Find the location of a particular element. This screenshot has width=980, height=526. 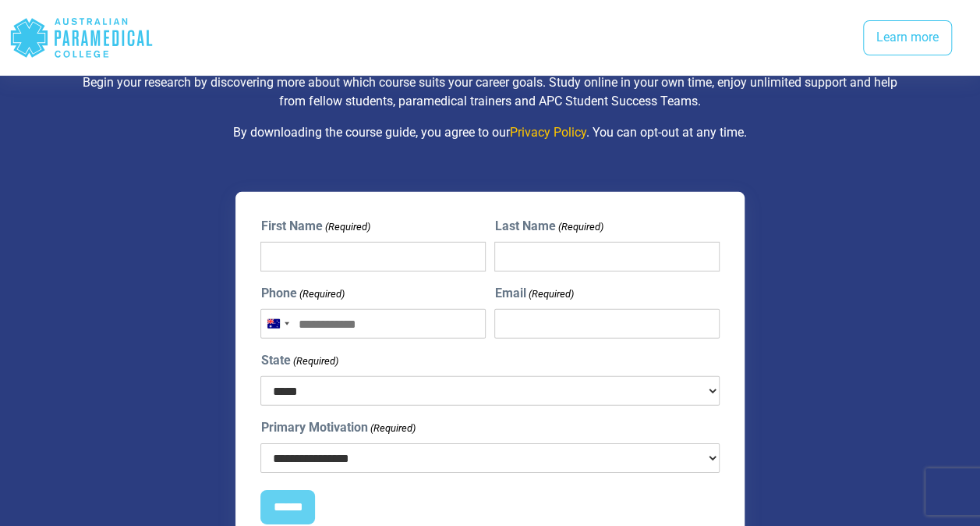

a: Learn more is located at coordinates (908, 39).